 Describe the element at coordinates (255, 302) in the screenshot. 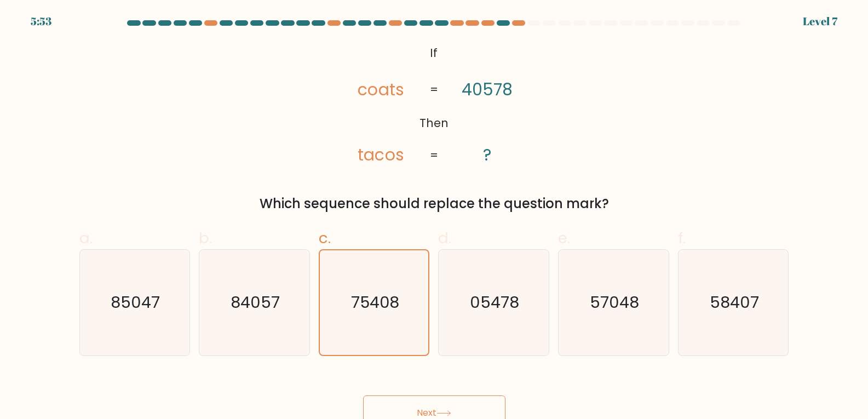

I see `text: 84057` at that location.